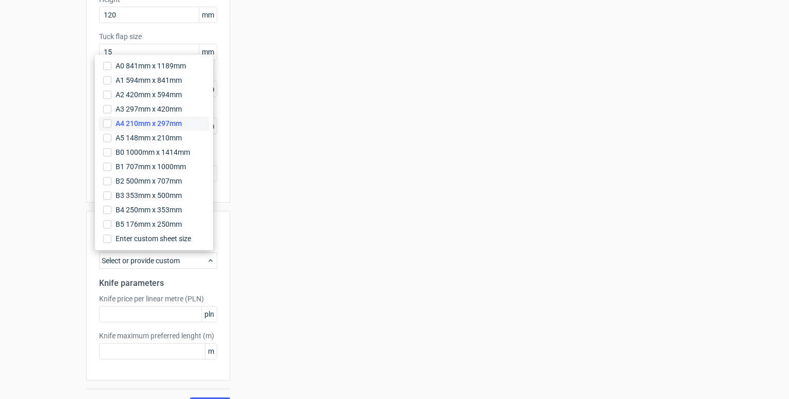 The height and width of the screenshot is (399, 789). Describe the element at coordinates (158, 36) in the screenshot. I see `label: Tuck flap size` at that location.